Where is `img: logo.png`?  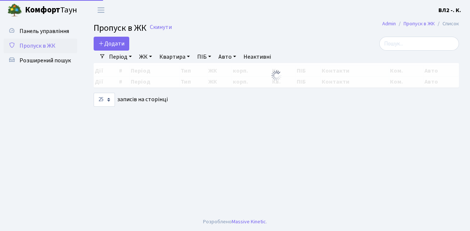
img: logo.png is located at coordinates (15, 10).